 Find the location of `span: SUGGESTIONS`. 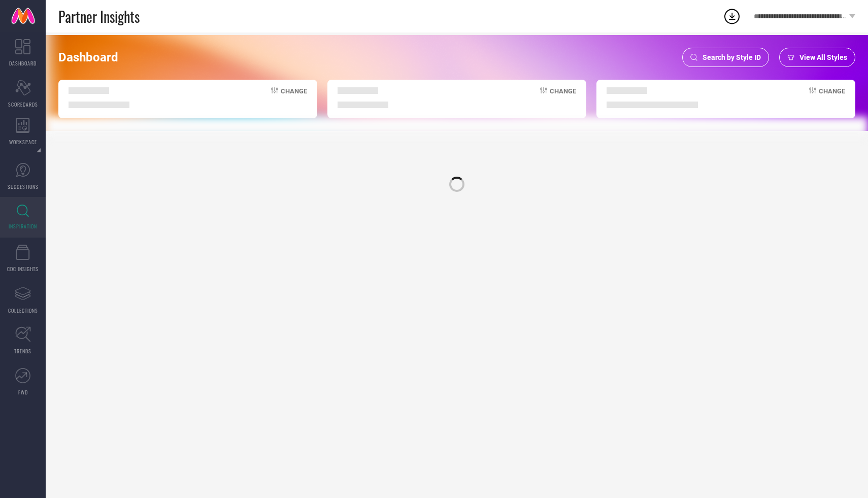

span: SUGGESTIONS is located at coordinates (23, 186).